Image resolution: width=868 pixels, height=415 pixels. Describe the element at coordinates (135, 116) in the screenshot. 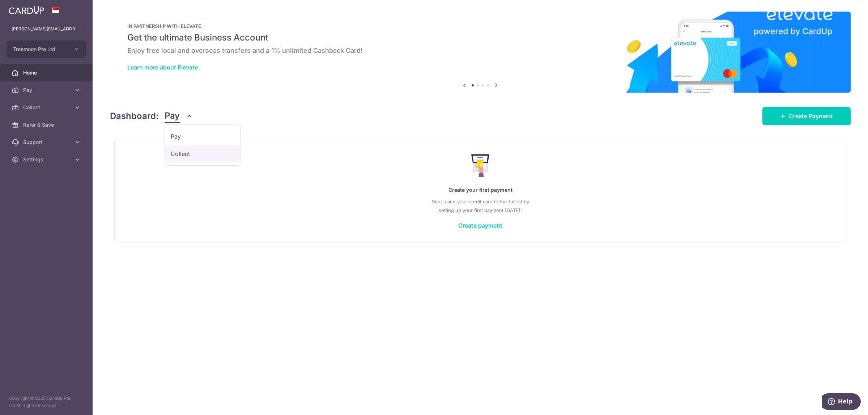

I see `h4: Dashboard:` at that location.